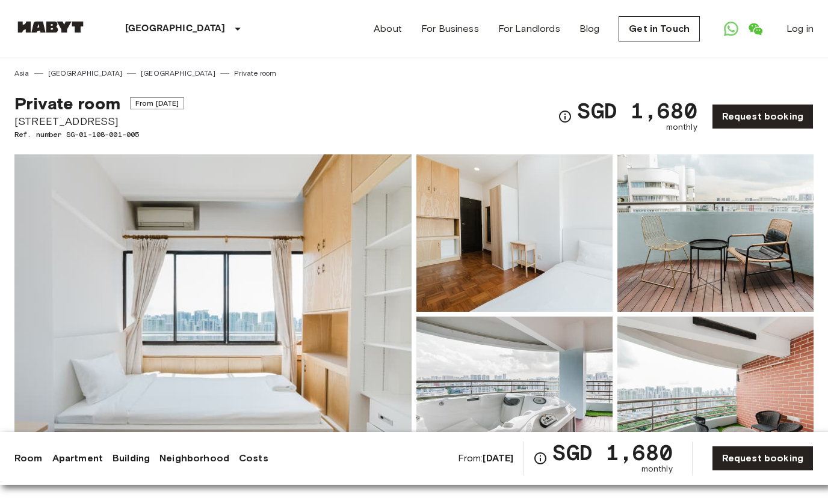 The height and width of the screenshot is (504, 828). What do you see at coordinates (131, 459) in the screenshot?
I see `a: Building` at bounding box center [131, 459].